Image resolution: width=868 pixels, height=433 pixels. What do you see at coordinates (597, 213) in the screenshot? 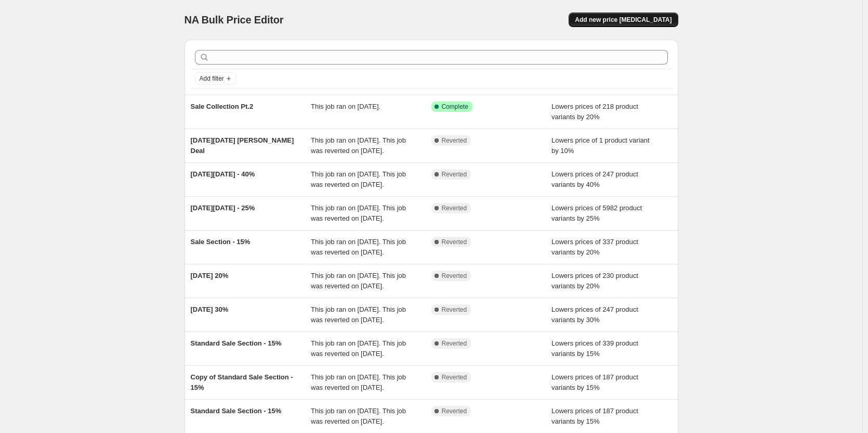
I see `span: Lowers prices of 5982 product variants by 25%` at bounding box center [597, 213].